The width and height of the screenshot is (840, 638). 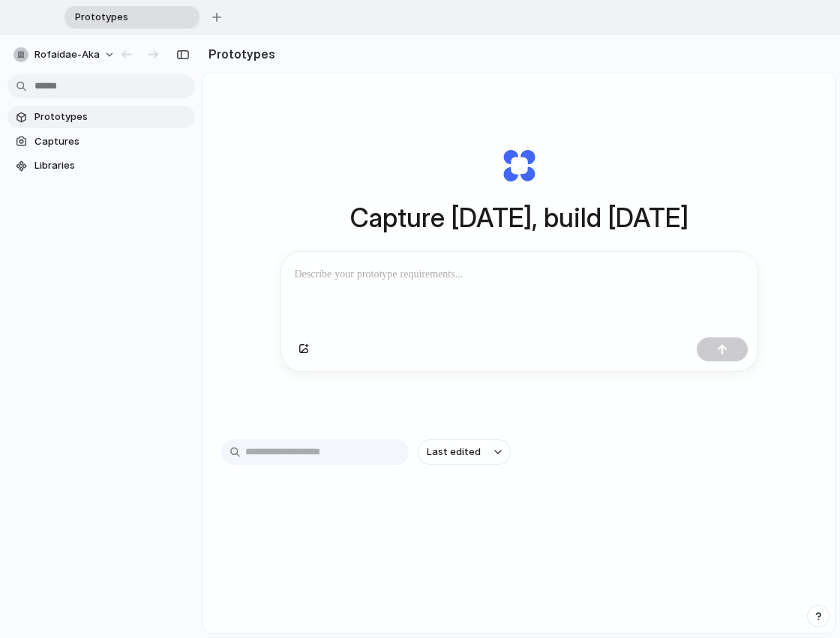 What do you see at coordinates (67, 55) in the screenshot?
I see `span: rofaidae-aka` at bounding box center [67, 55].